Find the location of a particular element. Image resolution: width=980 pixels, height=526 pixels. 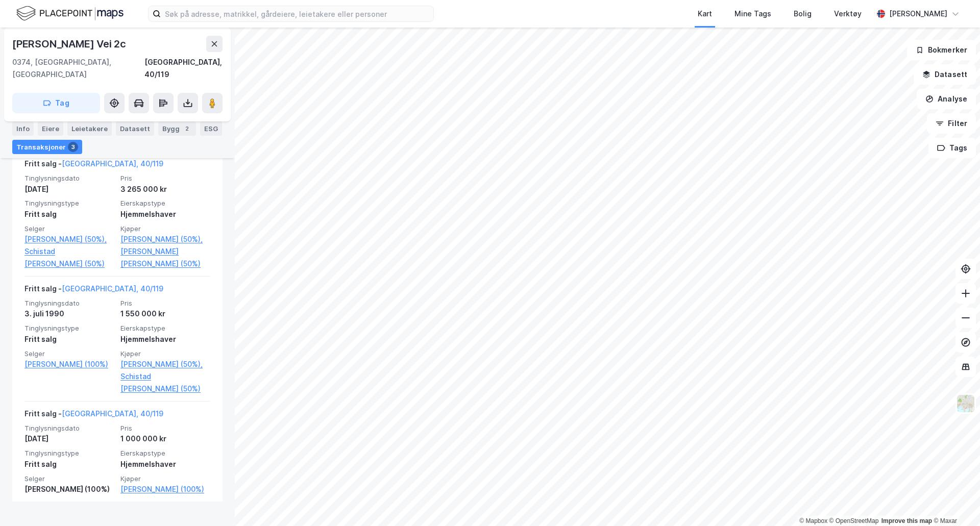

div: 3 is located at coordinates (73, 147).